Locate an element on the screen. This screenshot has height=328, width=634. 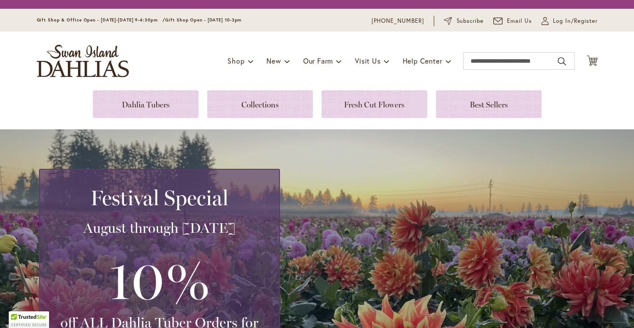
h2: Festival Special is located at coordinates (159, 198).